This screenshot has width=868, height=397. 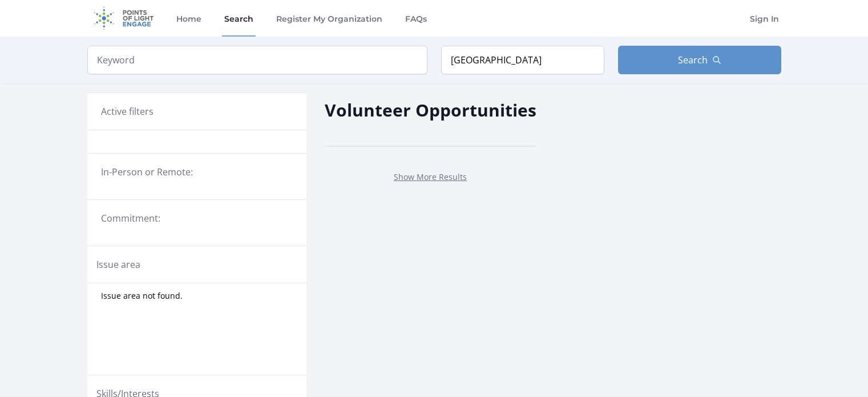 I want to click on h2: Volunteer Opportunities, so click(x=431, y=110).